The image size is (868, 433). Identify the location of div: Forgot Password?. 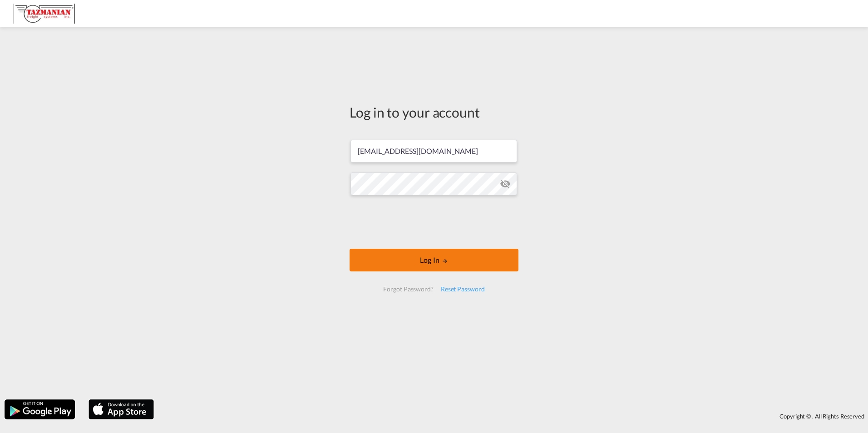
(408, 289).